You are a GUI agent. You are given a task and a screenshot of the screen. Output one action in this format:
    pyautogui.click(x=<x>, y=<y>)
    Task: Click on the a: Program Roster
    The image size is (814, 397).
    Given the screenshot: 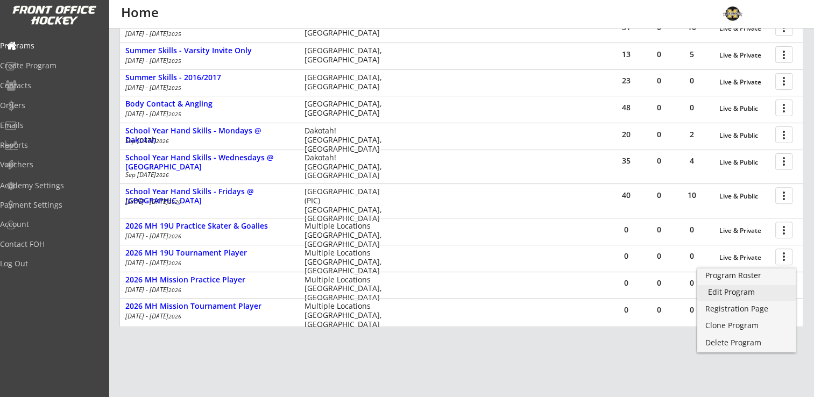 What is the action you would take?
    pyautogui.click(x=746, y=277)
    